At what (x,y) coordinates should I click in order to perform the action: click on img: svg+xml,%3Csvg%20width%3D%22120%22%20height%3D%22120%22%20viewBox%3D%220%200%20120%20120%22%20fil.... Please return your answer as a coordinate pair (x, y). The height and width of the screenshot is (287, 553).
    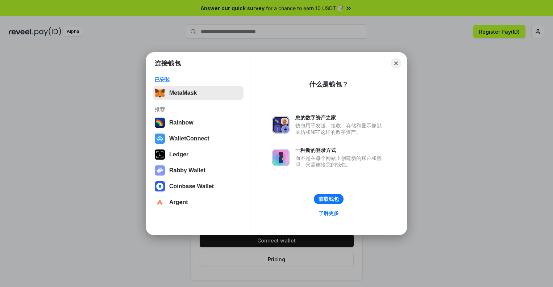
    Looking at the image, I should click on (160, 123).